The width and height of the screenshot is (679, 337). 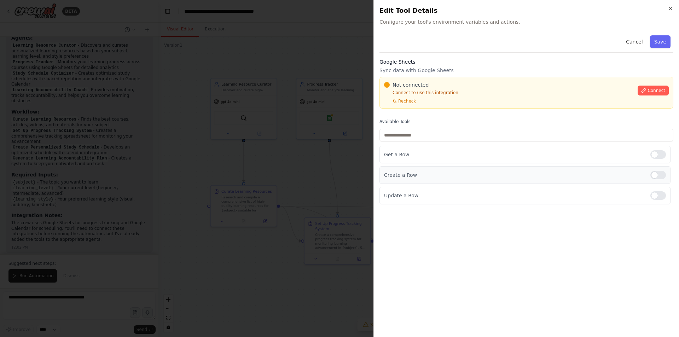 I want to click on span: Not connected, so click(x=411, y=85).